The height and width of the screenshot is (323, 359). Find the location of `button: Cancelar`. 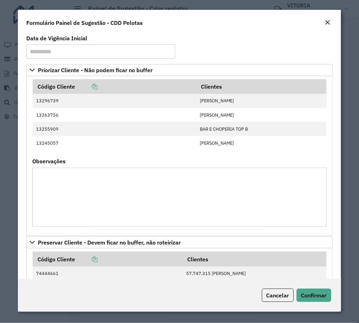

button: Cancelar is located at coordinates (278, 295).